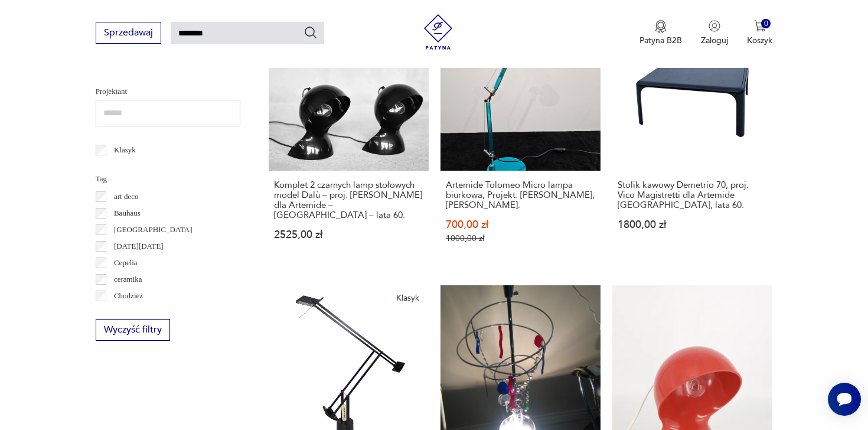 This screenshot has width=868, height=430. Describe the element at coordinates (714, 26) in the screenshot. I see `img: Ikonka użytkownika` at that location.